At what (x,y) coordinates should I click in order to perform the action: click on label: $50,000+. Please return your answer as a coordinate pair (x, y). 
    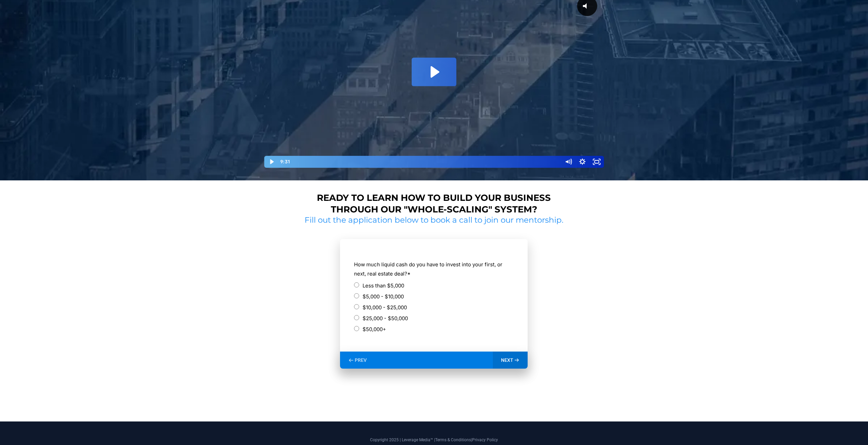
    Looking at the image, I should click on (374, 329).